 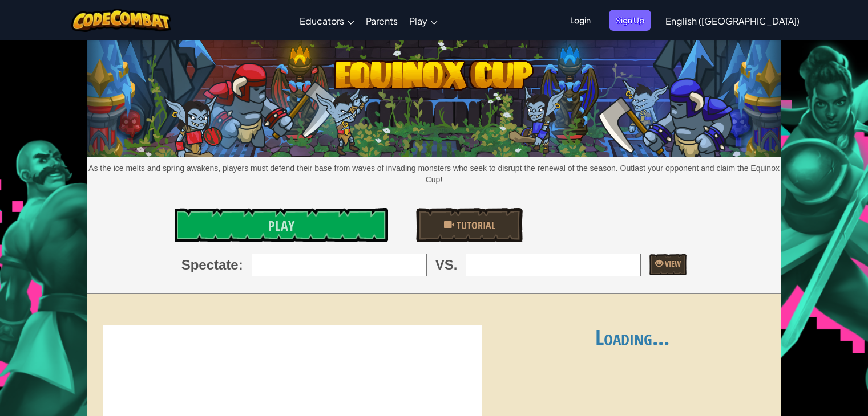 I want to click on img: equinox, so click(x=434, y=96).